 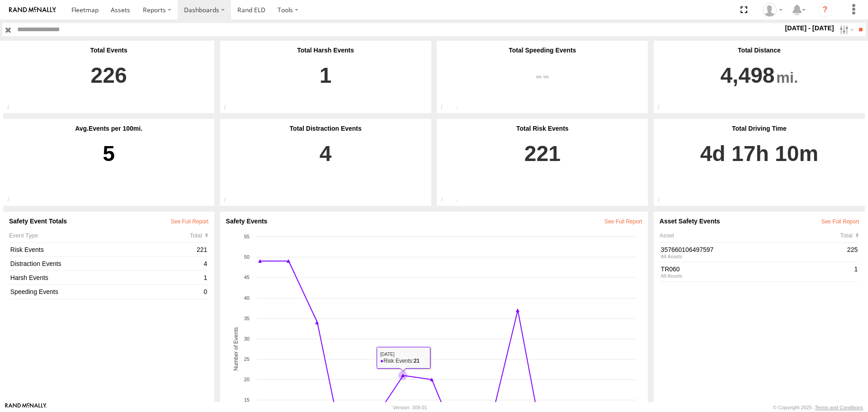 I want to click on a: Speeding Events, so click(x=106, y=291).